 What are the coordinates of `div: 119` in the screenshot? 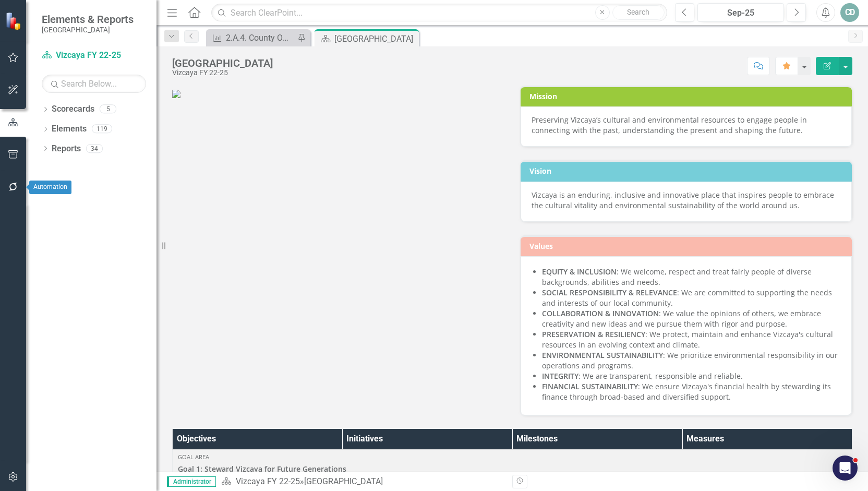 It's located at (102, 129).